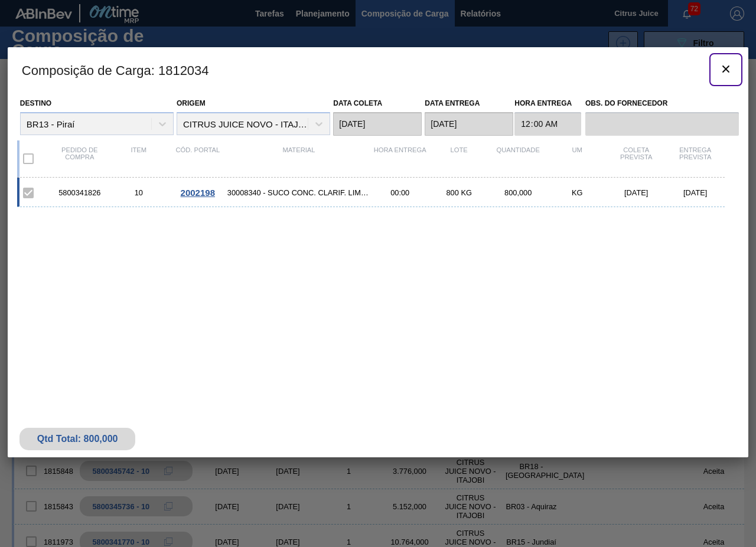 This screenshot has height=547, width=756. Describe the element at coordinates (458, 158) in the screenshot. I see `div: Lote` at that location.